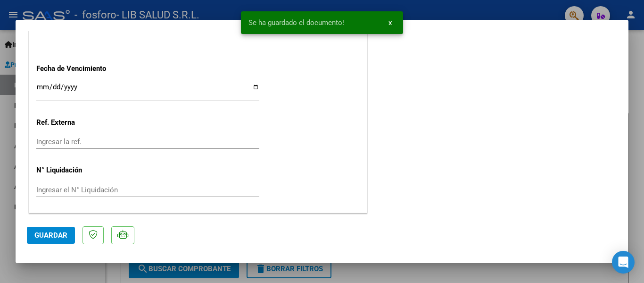 The height and width of the screenshot is (283, 644). Describe the element at coordinates (85, 170) in the screenshot. I see `p: N° Liquidación` at that location.